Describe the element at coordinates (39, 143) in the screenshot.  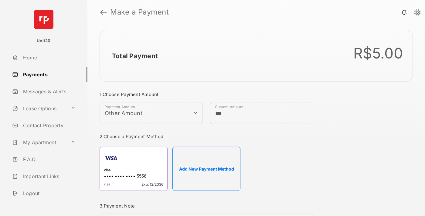
I see `a: My Apartment` at that location.